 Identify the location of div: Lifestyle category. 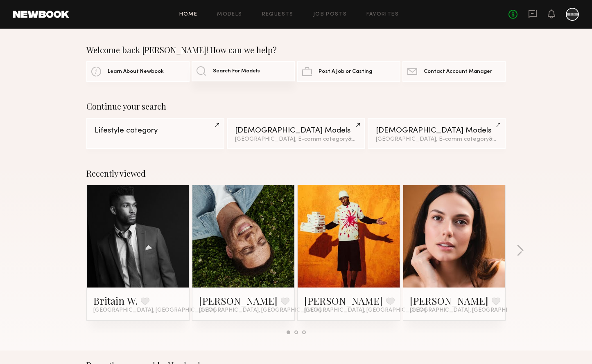
(155, 131).